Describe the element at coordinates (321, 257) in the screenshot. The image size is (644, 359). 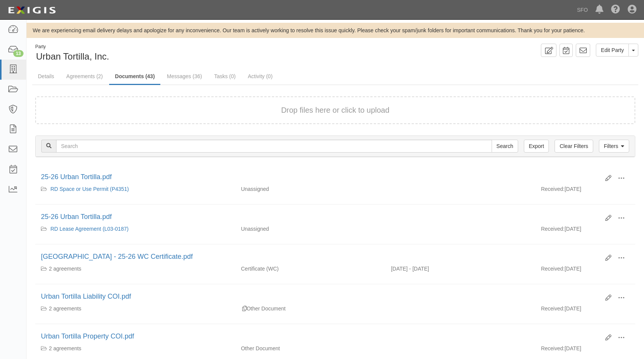
I see `div: San Francisco International Airport - 25-26 WC Certificate.pdf` at that location.